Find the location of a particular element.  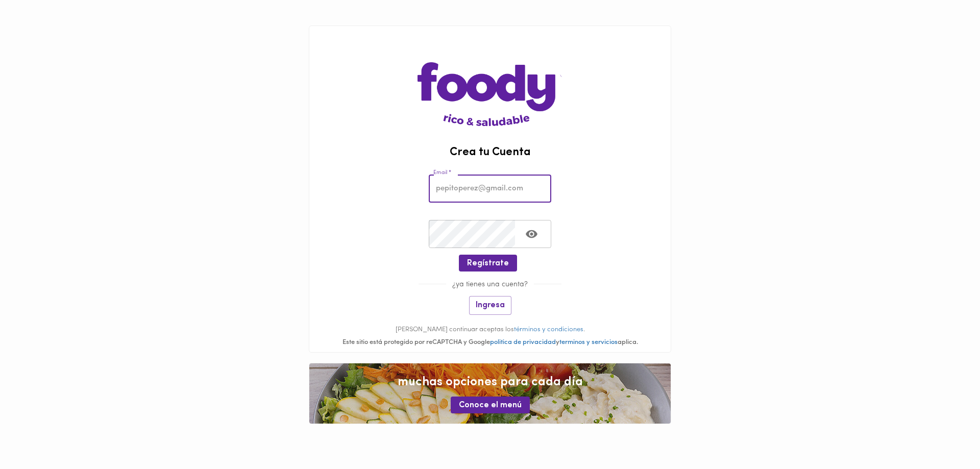

div: Este sitio está protegido por reCAPTCHA y Google y aplica. is located at coordinates (490, 342).